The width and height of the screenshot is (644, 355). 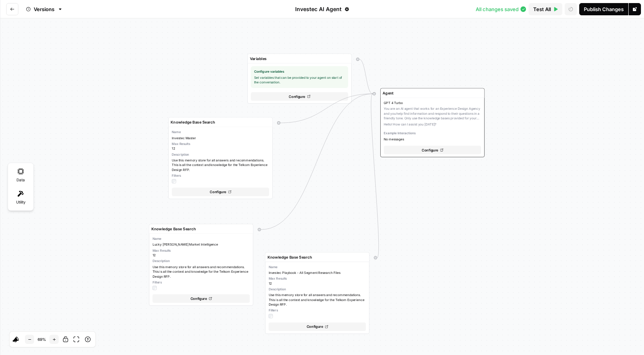 I want to click on div: GPT 4 TurboYou are an AI agent that works for an Experience Design Agency and you help find infor..., so click(x=433, y=123).